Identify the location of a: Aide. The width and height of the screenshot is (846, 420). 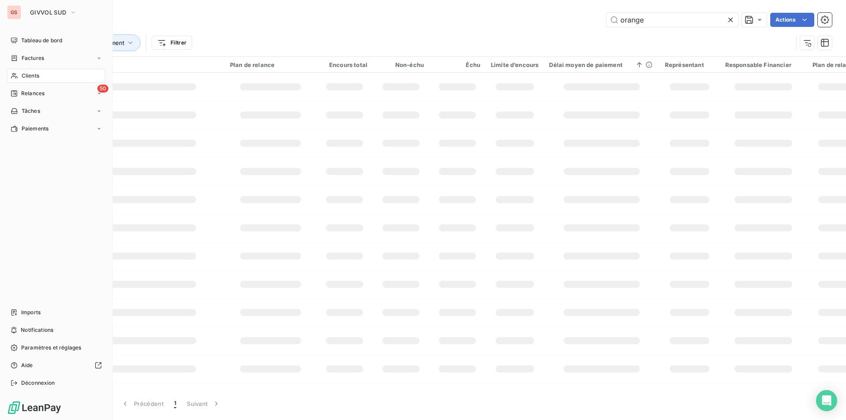
(56, 365).